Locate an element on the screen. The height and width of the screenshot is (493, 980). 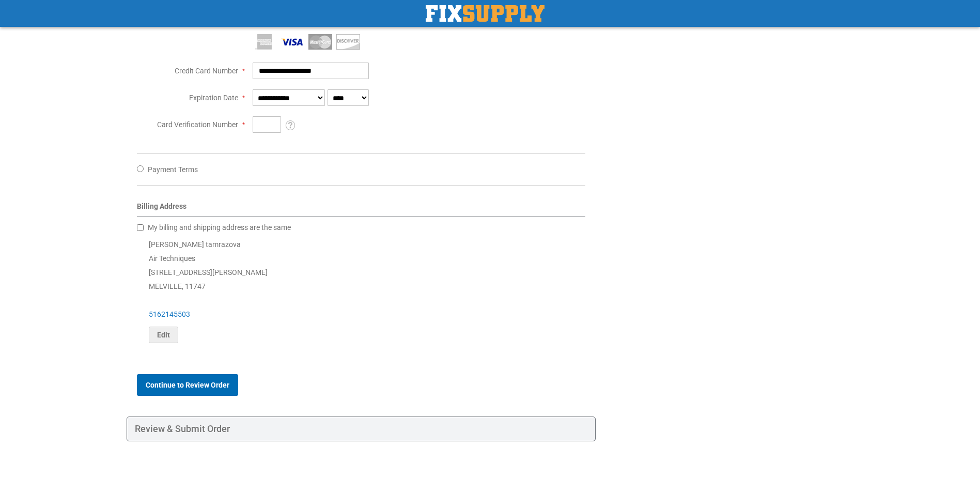
span: Credit Card Number is located at coordinates (206, 71).